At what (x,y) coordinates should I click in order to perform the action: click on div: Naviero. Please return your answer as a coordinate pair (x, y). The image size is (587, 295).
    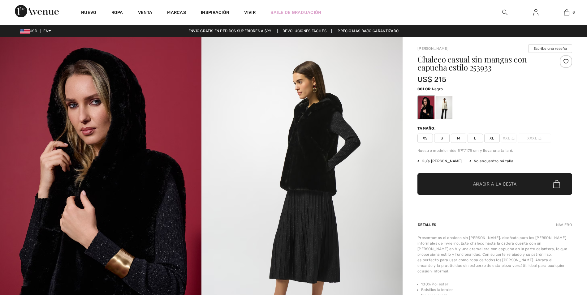
    Looking at the image, I should click on (563, 225).